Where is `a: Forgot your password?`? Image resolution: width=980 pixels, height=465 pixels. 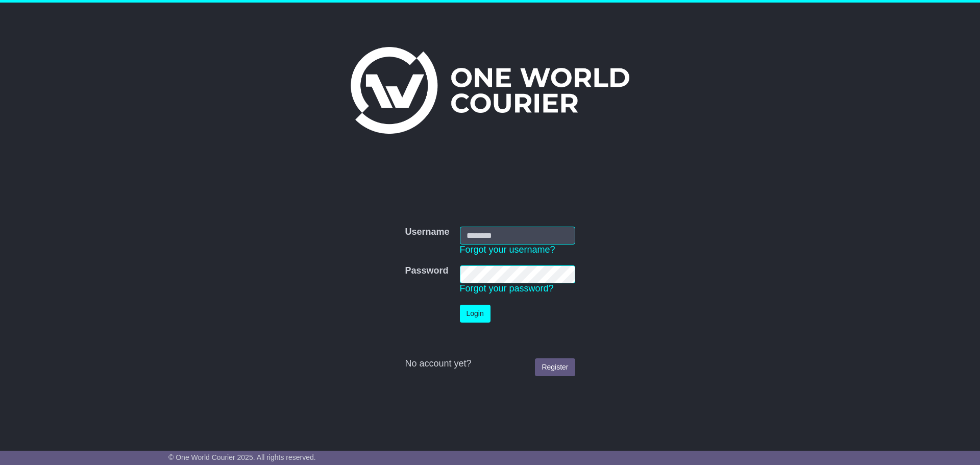 a: Forgot your password? is located at coordinates (507, 288).